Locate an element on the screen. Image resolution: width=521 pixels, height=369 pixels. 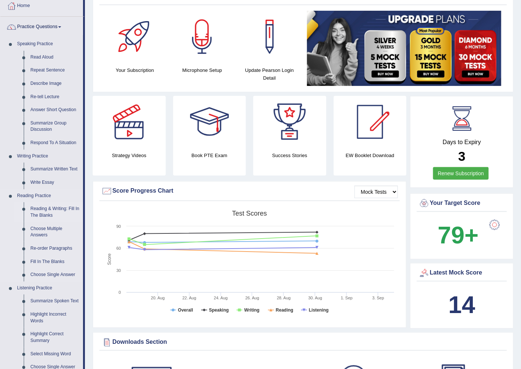
h4: Update Pearson Login Detail is located at coordinates (270, 74).